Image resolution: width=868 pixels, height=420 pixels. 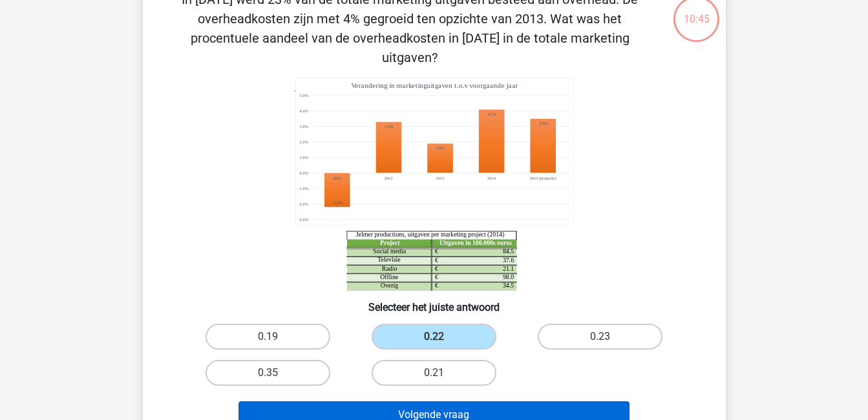 I want to click on tspan: Jelmer productions, uitgaven per marketing project (2014), so click(x=429, y=234).